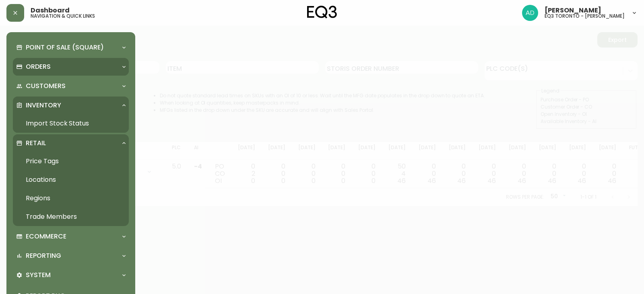 This screenshot has height=294, width=644. What do you see at coordinates (46, 86) in the screenshot?
I see `p: Customers` at bounding box center [46, 86].